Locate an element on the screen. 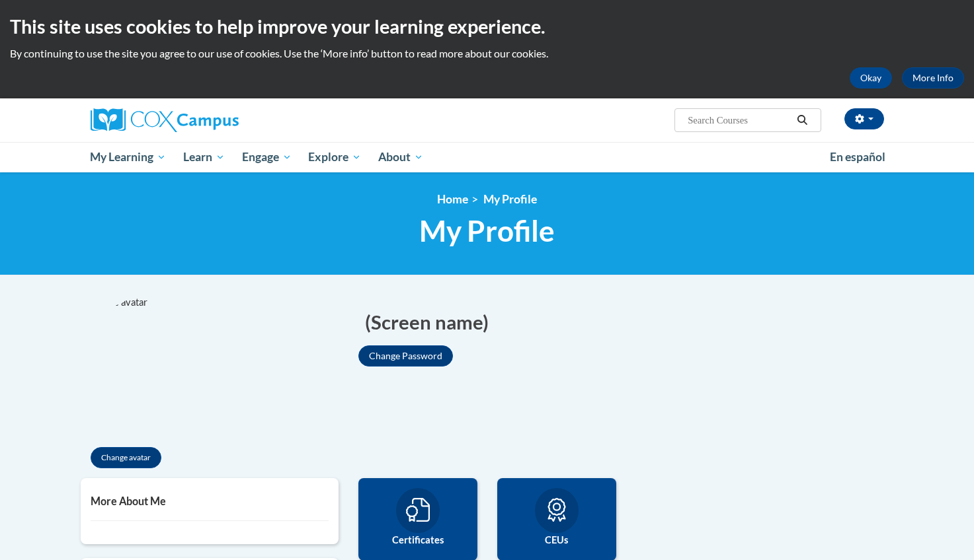  h2: This site uses cookies to help improve your learning experience. is located at coordinates (487, 26).